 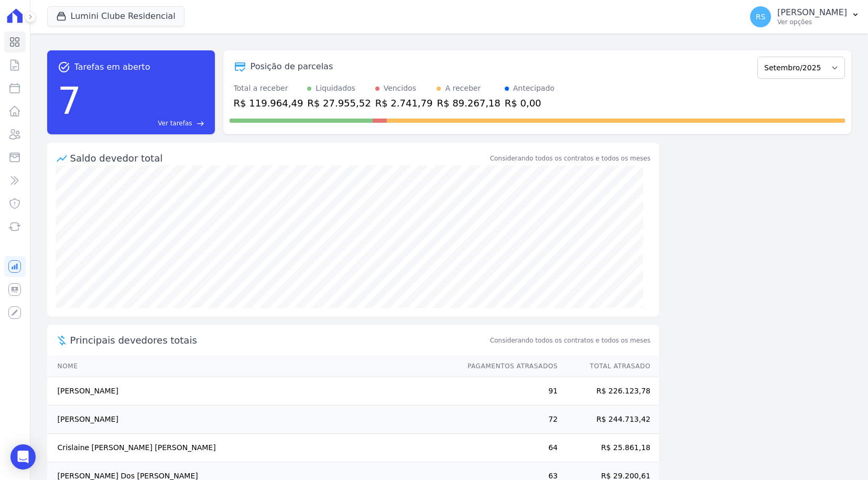 What do you see at coordinates (268, 103) in the screenshot?
I see `div: R$ 119.964,49` at bounding box center [268, 103].